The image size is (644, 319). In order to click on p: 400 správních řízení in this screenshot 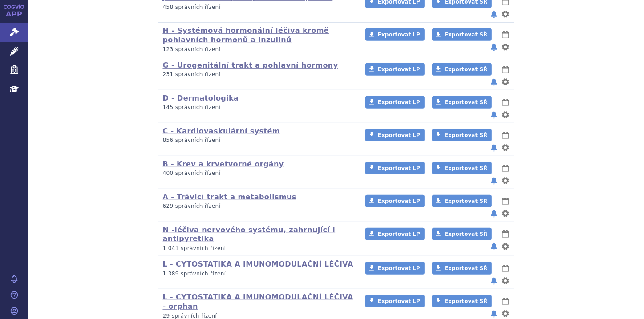, I will do `click(258, 173)`.